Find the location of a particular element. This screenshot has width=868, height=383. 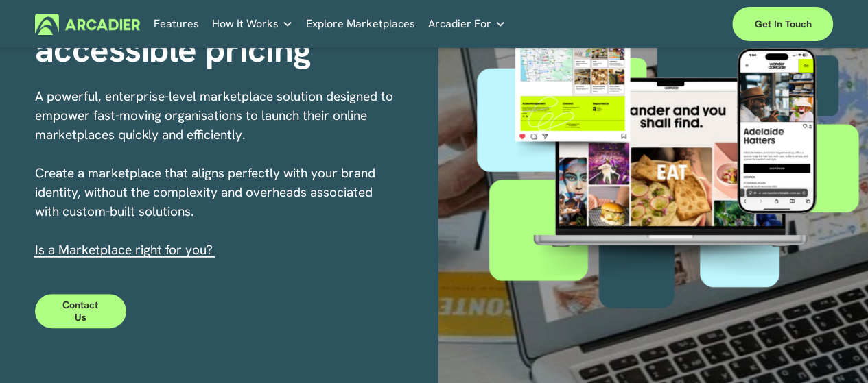

span: How It Works is located at coordinates (245, 24).